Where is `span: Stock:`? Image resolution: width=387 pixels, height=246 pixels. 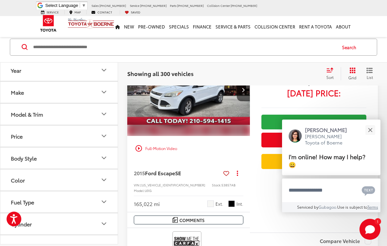 span: Stock: is located at coordinates (216, 185).